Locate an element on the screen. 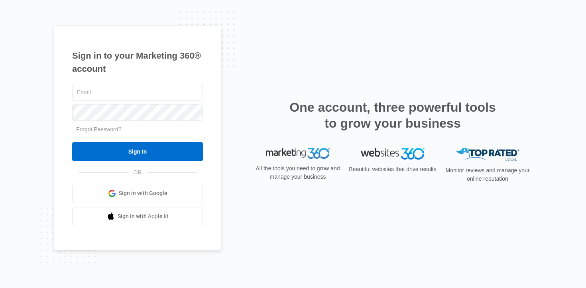 This screenshot has height=288, width=586. span: Sign in with Google is located at coordinates (143, 193).